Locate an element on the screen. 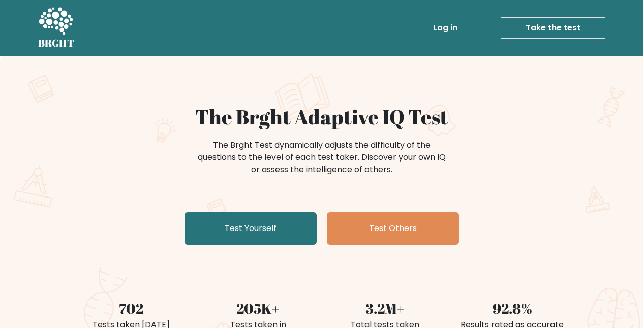 The width and height of the screenshot is (643, 328). h5: BRGHT is located at coordinates (56, 43).